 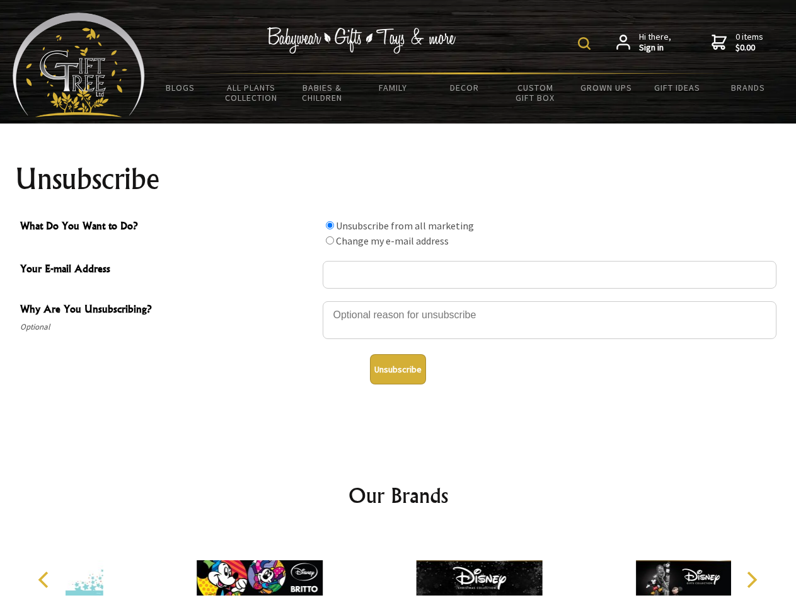 What do you see at coordinates (398, 179) in the screenshot?
I see `h1: Unsubscribe` at bounding box center [398, 179].